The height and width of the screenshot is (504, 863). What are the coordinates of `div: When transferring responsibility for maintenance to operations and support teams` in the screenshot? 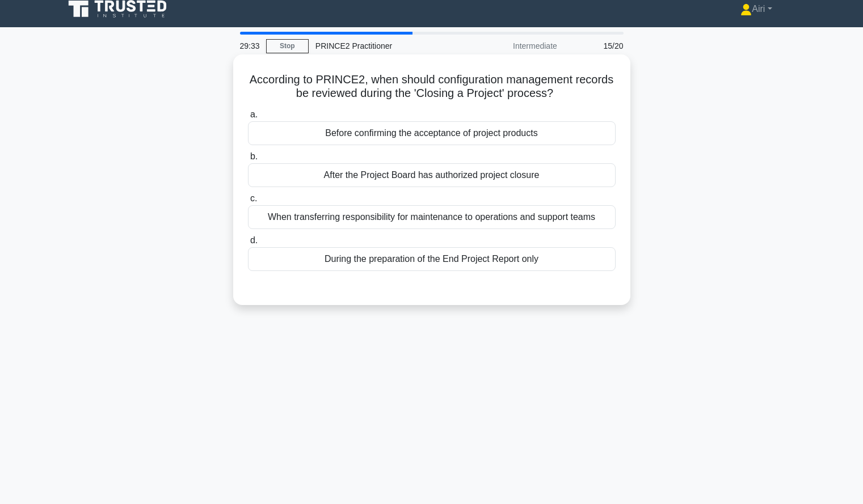 It's located at (432, 217).